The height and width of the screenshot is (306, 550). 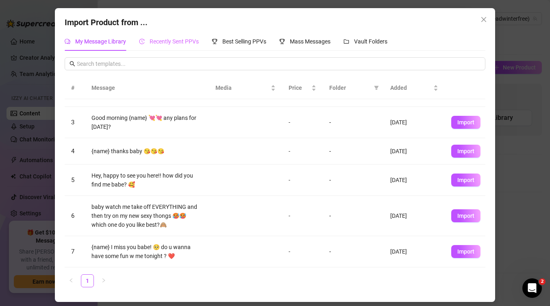 What do you see at coordinates (302, 88) in the screenshot?
I see `th: Price` at bounding box center [302, 88].